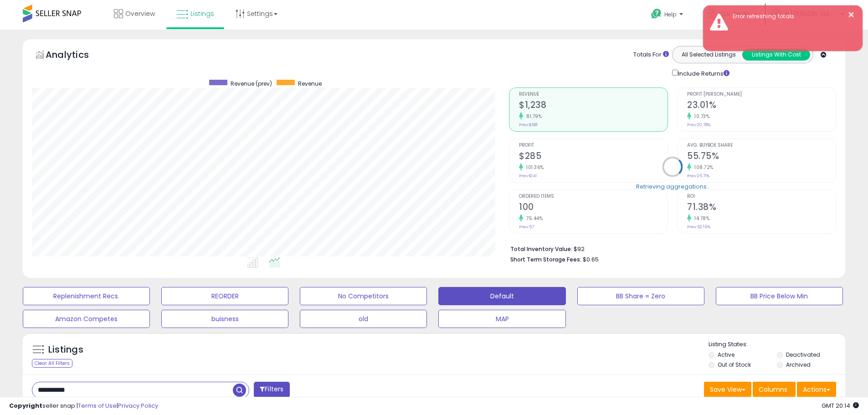  I want to click on label: Archived, so click(798, 364).